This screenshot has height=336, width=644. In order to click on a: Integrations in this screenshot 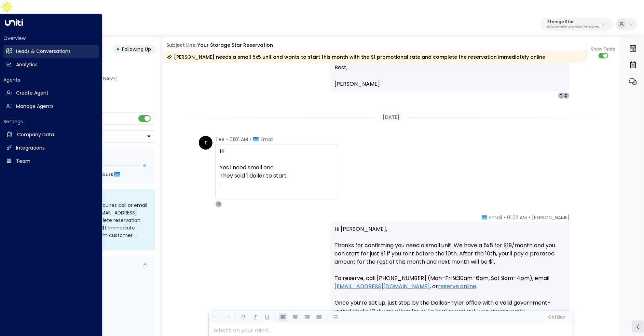, I will do `click(51, 148)`.